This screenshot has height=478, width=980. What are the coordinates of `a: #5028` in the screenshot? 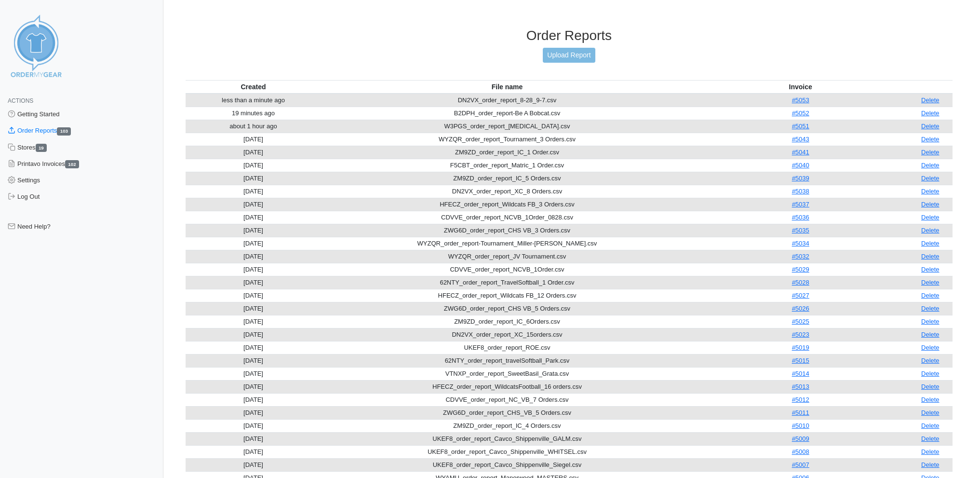 It's located at (801, 283).